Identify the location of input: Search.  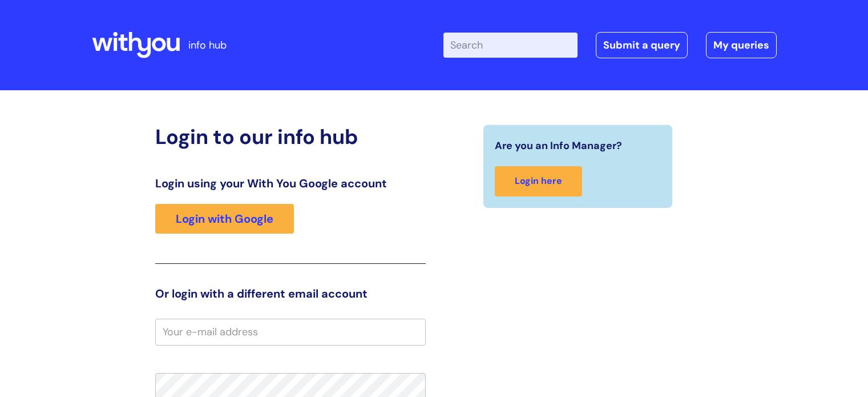
(510, 45).